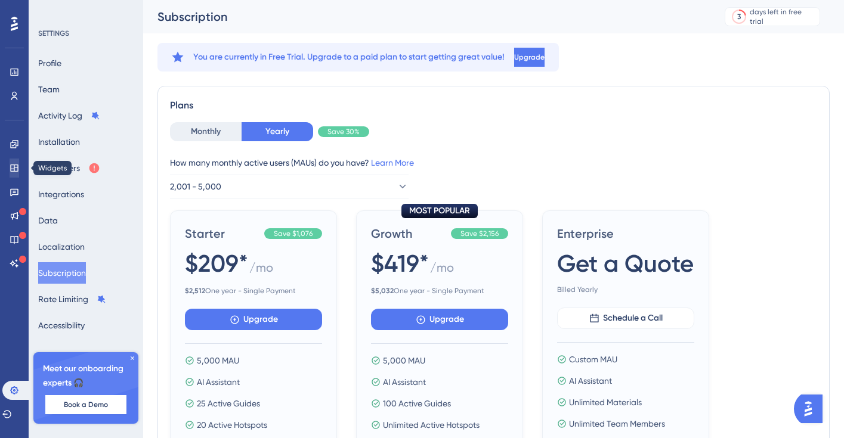 This screenshot has height=438, width=844. I want to click on button: Data, so click(48, 221).